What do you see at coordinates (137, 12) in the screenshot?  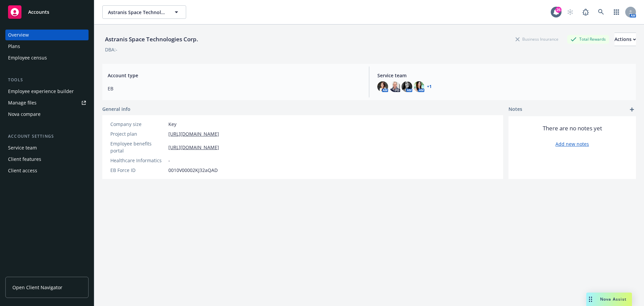 I see `span: Astranis Space Technologies Corp.` at bounding box center [137, 12].